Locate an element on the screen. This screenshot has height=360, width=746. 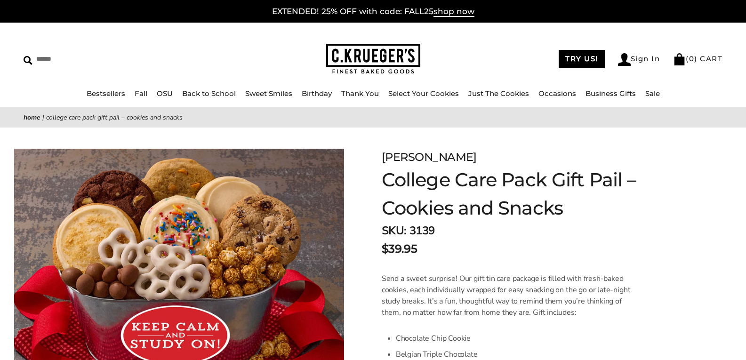
span: shop now is located at coordinates (453, 12).